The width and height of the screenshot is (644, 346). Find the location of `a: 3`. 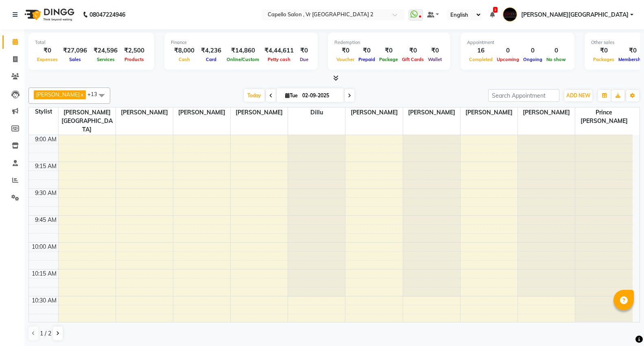

a: 3 is located at coordinates (492, 14).